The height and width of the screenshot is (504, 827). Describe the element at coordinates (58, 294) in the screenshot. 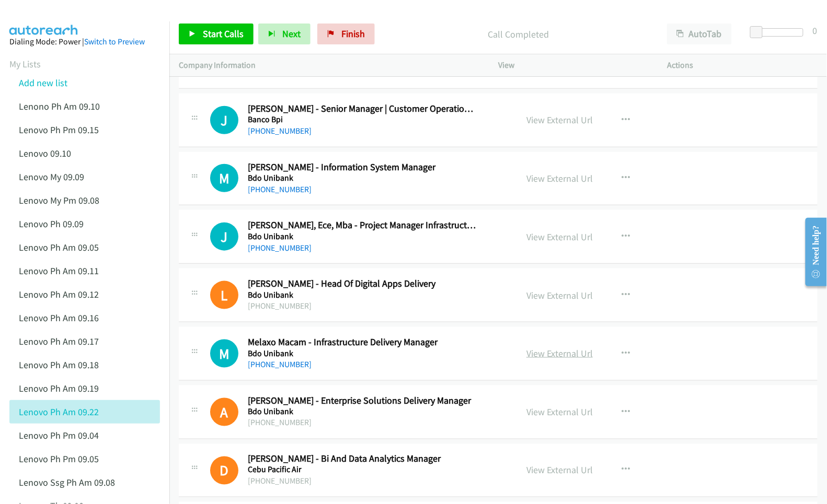

I see `a: Lenovo Ph Am 09.12` at that location.